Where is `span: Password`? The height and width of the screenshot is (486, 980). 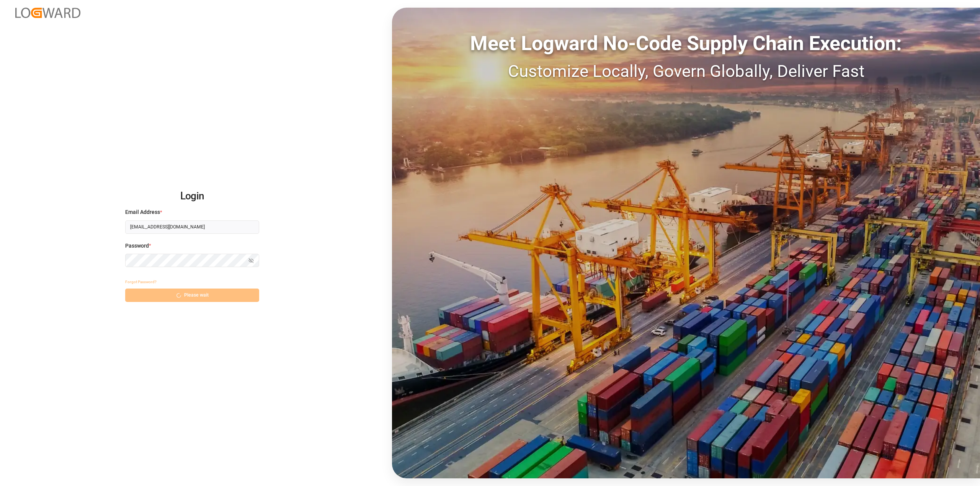
span: Password is located at coordinates (137, 245).